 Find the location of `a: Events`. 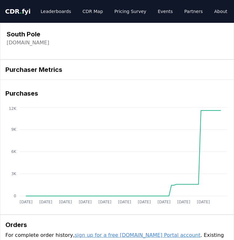

a: Events is located at coordinates (165, 11).